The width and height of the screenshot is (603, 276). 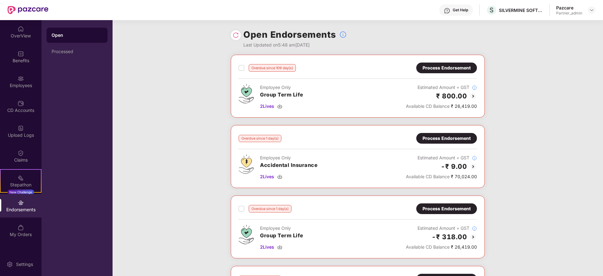 I want to click on div: Stepathon, so click(x=21, y=185).